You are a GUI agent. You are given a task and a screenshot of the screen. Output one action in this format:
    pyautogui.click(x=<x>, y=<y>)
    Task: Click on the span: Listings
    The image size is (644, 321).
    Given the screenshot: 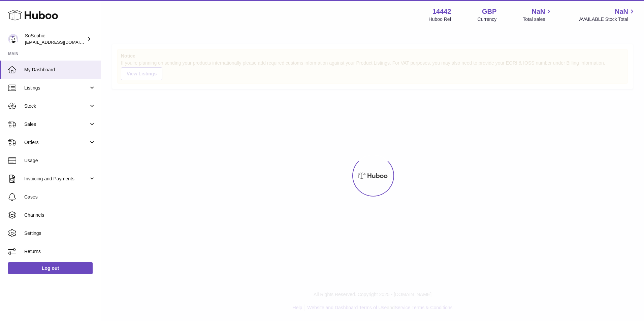 What is the action you would take?
    pyautogui.click(x=57, y=88)
    